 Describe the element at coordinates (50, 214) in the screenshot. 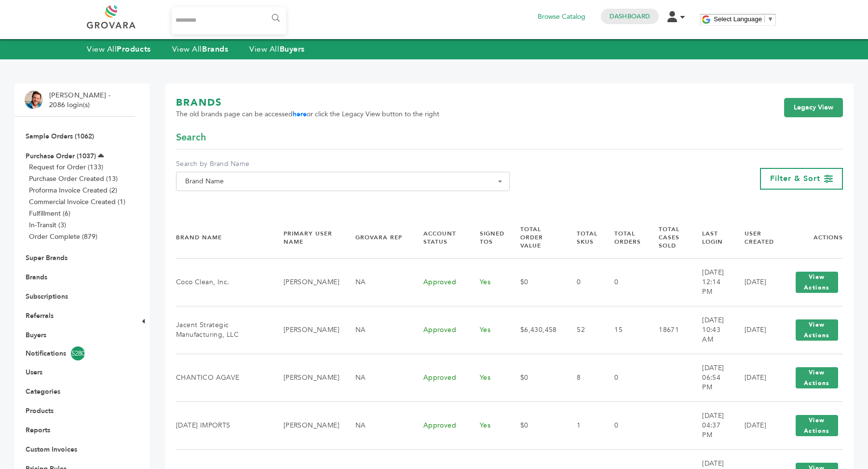

I see `a: Fulfillment (6)` at that location.